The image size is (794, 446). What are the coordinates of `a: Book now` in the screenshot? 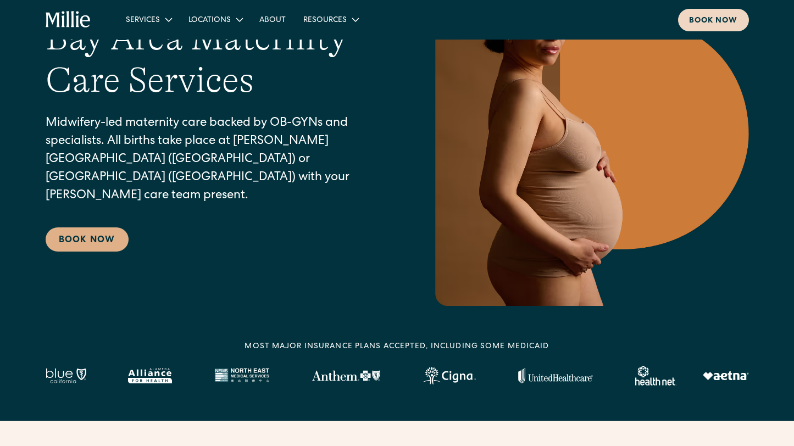 It's located at (713, 20).